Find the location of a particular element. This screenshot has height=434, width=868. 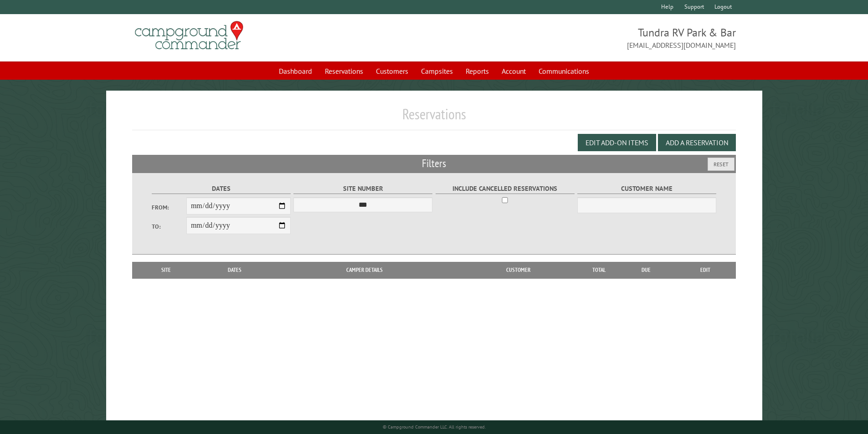

label: Site Number is located at coordinates (362, 188).